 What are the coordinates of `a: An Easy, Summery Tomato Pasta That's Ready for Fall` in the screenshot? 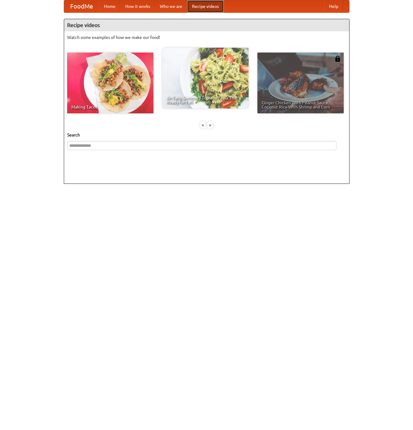 It's located at (205, 78).